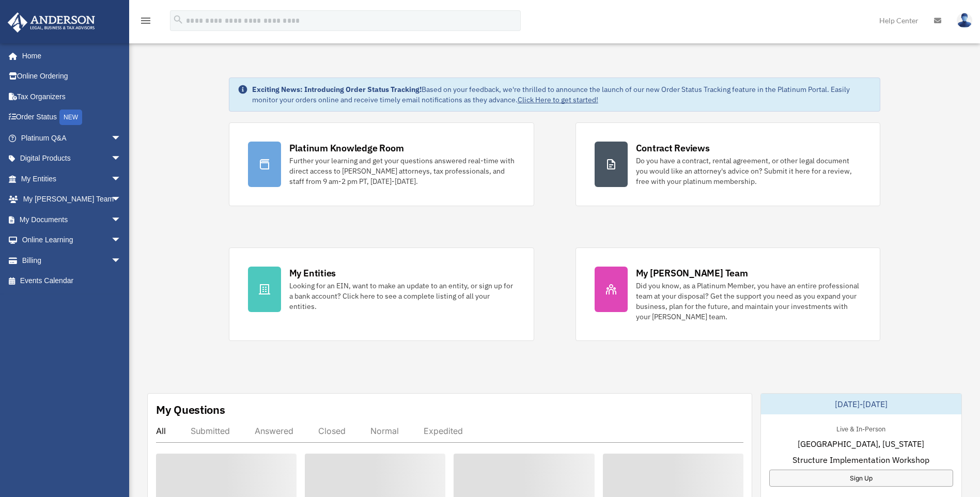  Describe the element at coordinates (71, 261) in the screenshot. I see `a: Billingarrow_drop_down` at that location.